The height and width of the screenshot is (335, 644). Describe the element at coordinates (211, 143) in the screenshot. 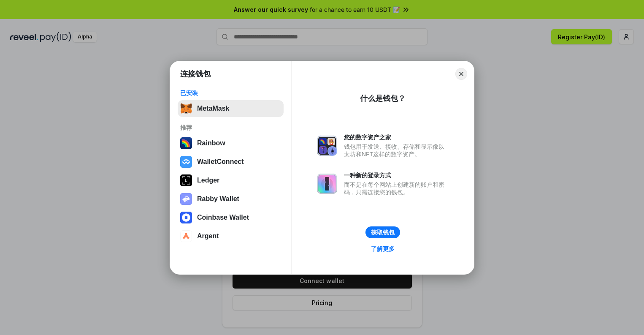

I see `div: Rainbow` at that location.